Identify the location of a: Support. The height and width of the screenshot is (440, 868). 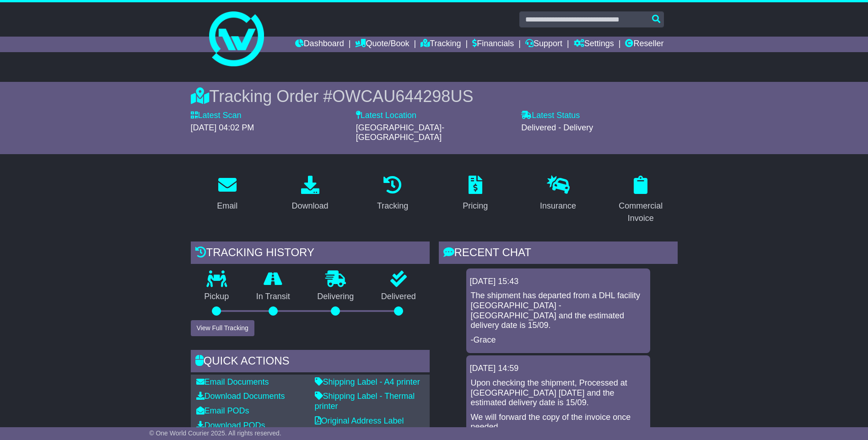
(543, 44).